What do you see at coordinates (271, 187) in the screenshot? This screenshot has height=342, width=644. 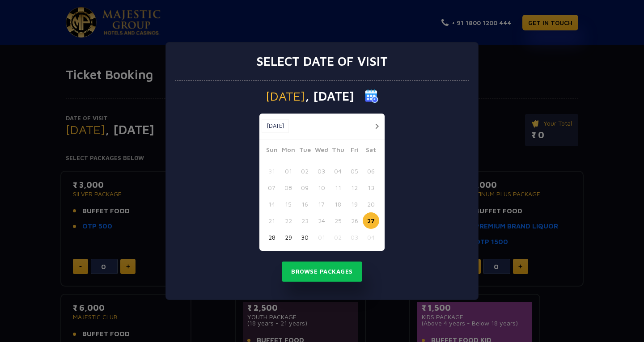 I see `button: 07` at bounding box center [271, 187].